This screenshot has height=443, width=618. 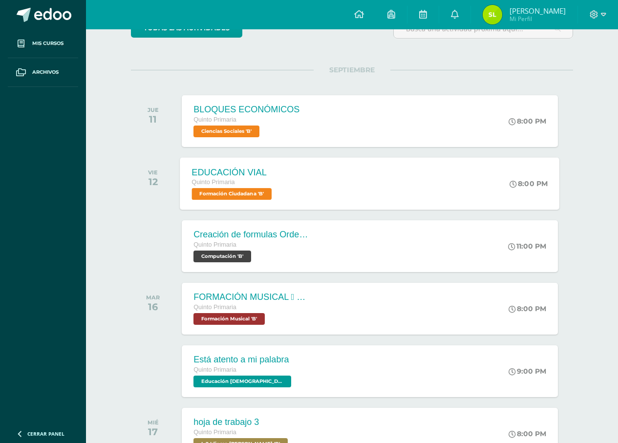 I want to click on div: MAR, so click(x=153, y=297).